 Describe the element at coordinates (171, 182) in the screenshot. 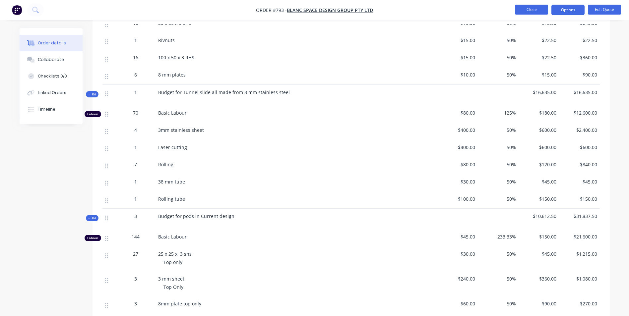

I see `span: 38 mm tube` at that location.